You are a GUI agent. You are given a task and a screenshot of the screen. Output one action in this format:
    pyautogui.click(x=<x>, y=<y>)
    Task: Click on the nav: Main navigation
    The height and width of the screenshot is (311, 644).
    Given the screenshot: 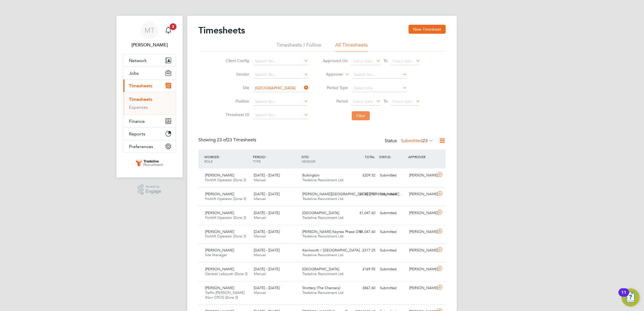 What is the action you would take?
    pyautogui.click(x=150, y=97)
    